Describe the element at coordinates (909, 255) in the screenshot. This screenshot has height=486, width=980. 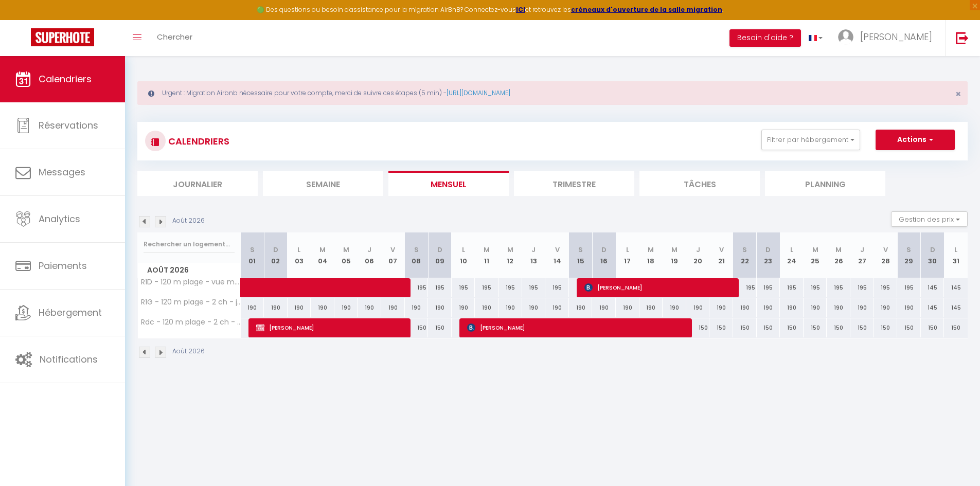
I see `th: 29` at that location.